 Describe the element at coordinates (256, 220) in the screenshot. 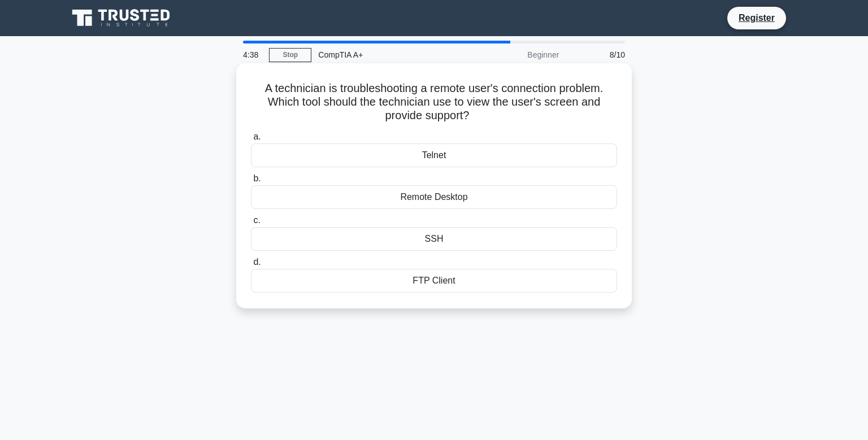

I see `span: c.` at that location.